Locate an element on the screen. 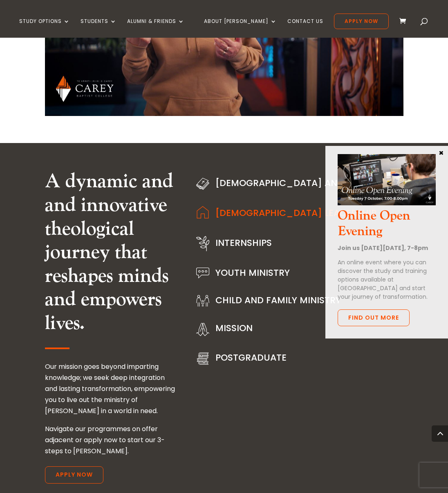 This screenshot has height=493, width=448. a: Study Options is located at coordinates (44, 28).